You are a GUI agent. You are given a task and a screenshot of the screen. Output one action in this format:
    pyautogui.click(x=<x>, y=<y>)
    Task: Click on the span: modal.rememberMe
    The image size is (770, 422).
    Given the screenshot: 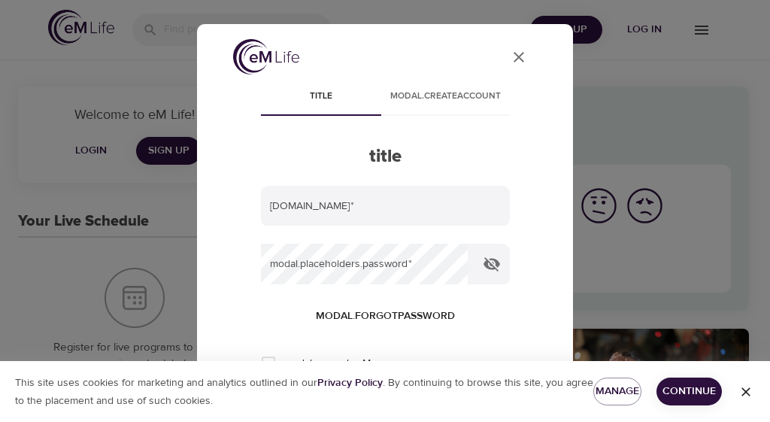 What is the action you would take?
    pyautogui.click(x=330, y=363)
    